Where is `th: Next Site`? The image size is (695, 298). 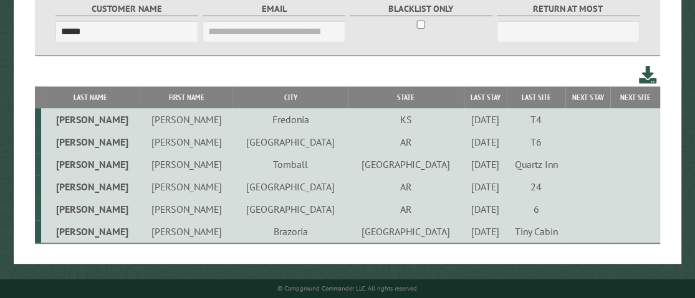
th: Next Site is located at coordinates (635, 97).